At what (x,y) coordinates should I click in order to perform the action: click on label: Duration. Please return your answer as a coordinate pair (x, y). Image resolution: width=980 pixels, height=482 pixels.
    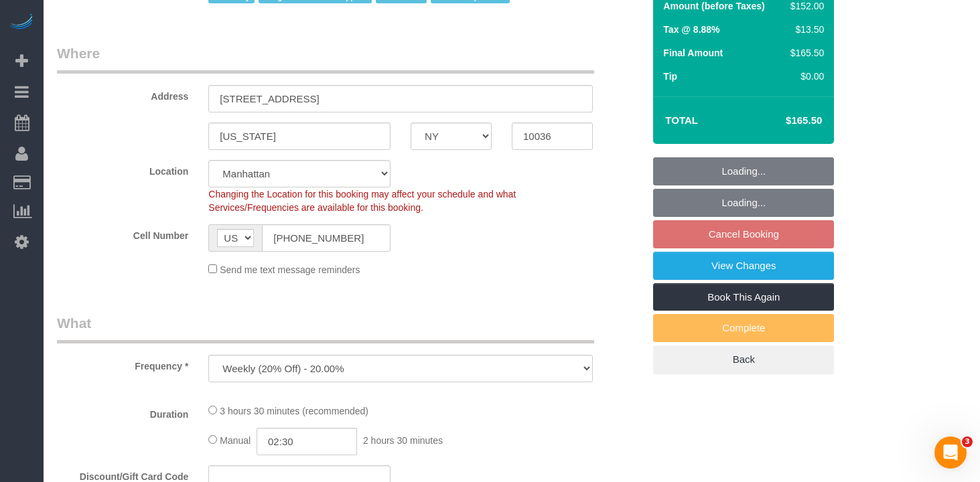
    Looking at the image, I should click on (123, 412).